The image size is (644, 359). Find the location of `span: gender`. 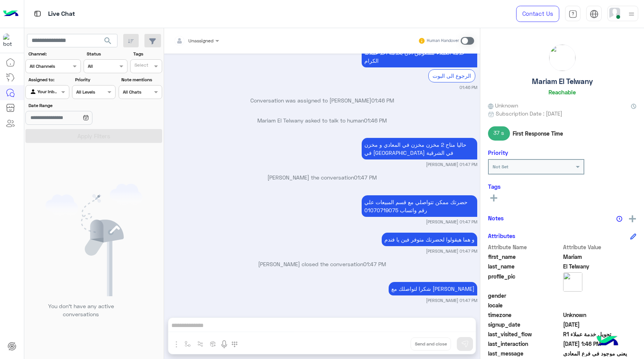

span: gender is located at coordinates (525, 295).